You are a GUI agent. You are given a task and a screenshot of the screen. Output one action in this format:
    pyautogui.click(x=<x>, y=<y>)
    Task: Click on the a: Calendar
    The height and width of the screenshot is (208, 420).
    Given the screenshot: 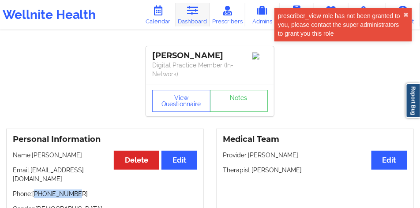 What is the action you would take?
    pyautogui.click(x=158, y=15)
    